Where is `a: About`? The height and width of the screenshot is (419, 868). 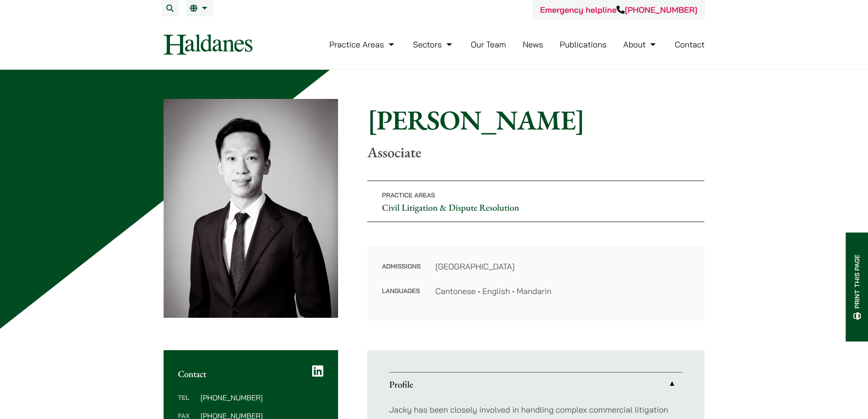 a: About is located at coordinates (640, 44).